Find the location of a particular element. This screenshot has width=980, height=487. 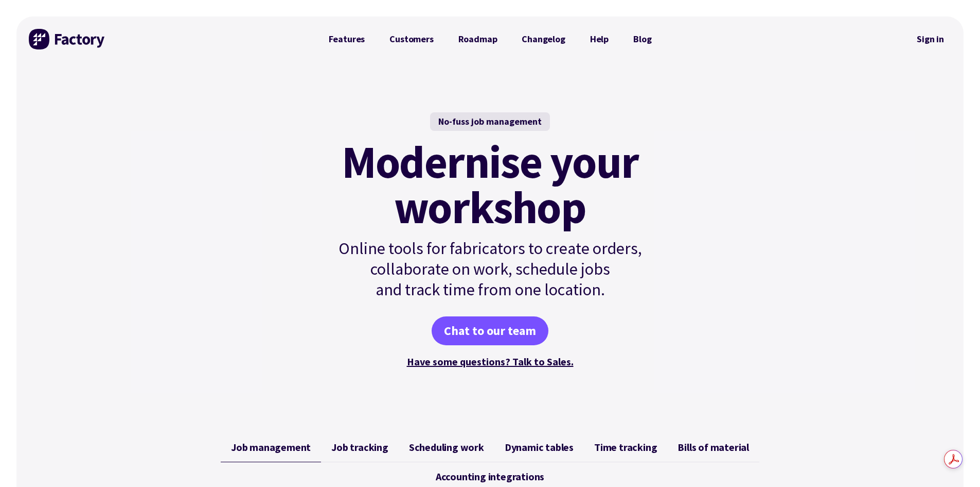

a: Roadmap is located at coordinates (478, 39).